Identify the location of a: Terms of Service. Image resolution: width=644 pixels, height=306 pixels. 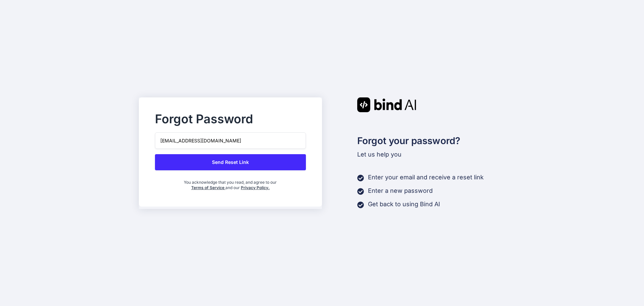
(208, 187).